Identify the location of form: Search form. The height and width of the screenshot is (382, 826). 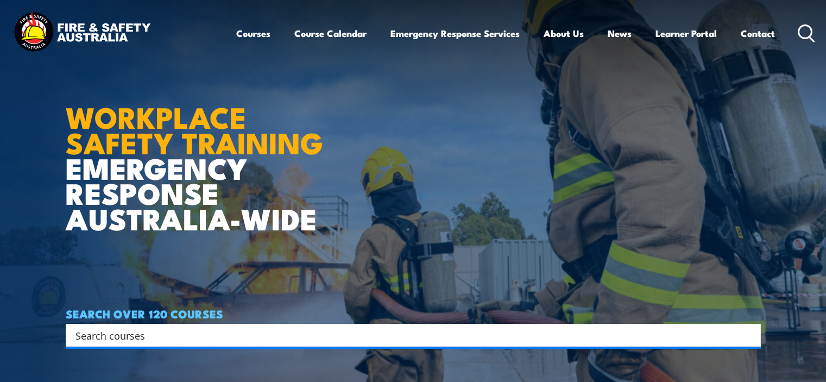
(409, 335).